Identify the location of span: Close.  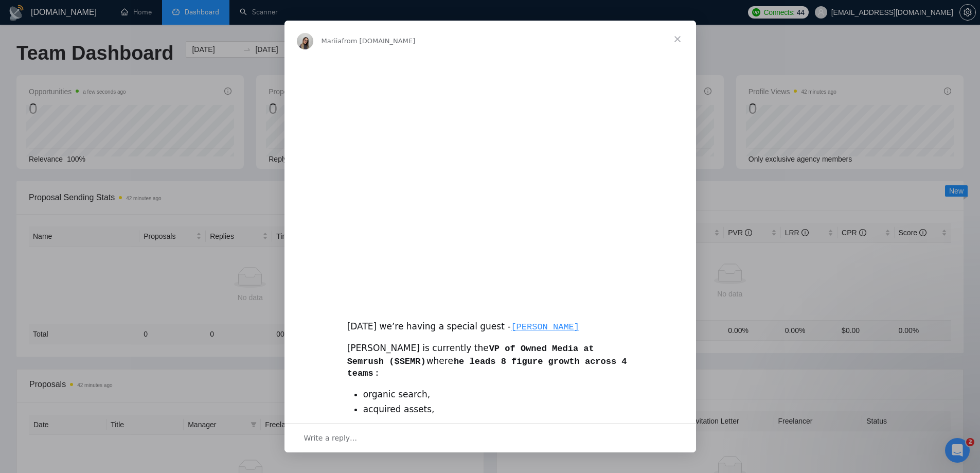
(677, 39).